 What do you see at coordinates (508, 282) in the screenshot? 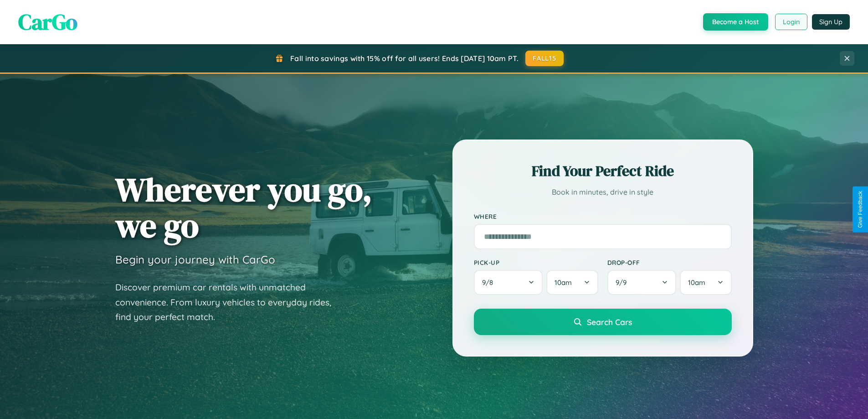
I see `button: 9/8` at bounding box center [508, 282].